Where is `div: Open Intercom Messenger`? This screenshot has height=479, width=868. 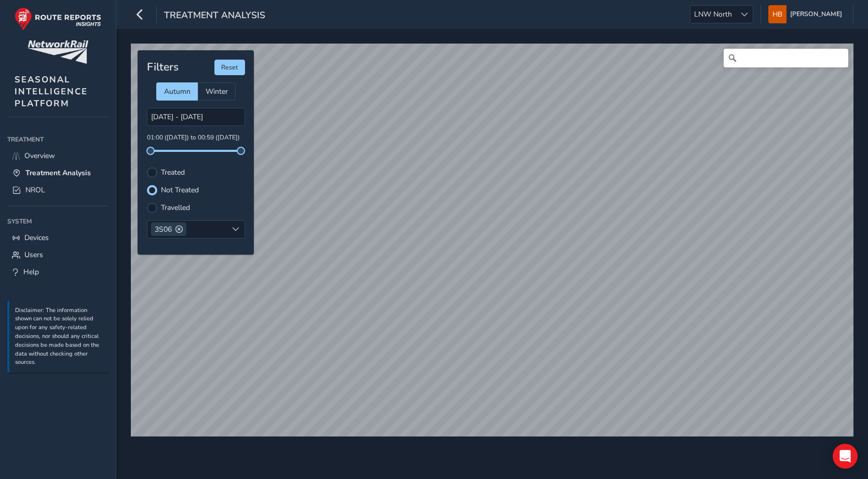 div: Open Intercom Messenger is located at coordinates (845, 457).